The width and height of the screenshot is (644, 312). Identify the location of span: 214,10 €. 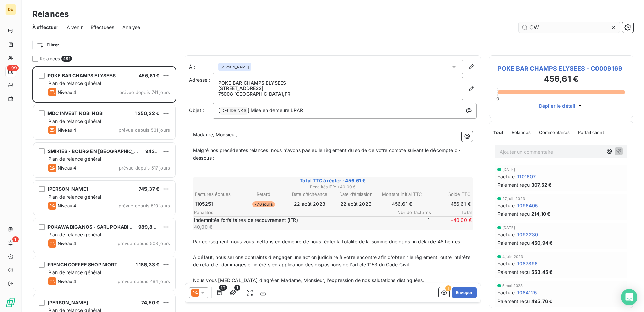
(541, 213).